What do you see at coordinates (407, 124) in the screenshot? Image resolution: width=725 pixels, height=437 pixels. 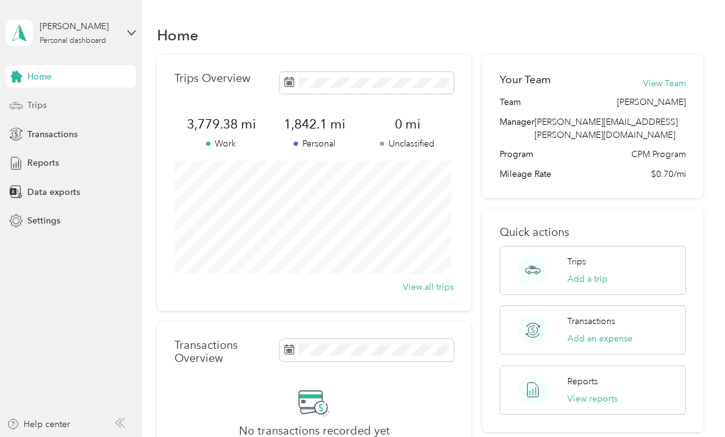 I see `span: 0 mi` at bounding box center [407, 124].